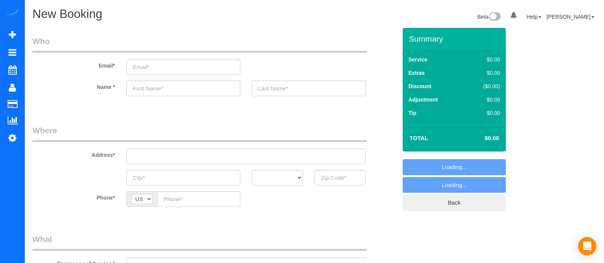 This screenshot has width=604, height=263. I want to click on legend: What, so click(200, 242).